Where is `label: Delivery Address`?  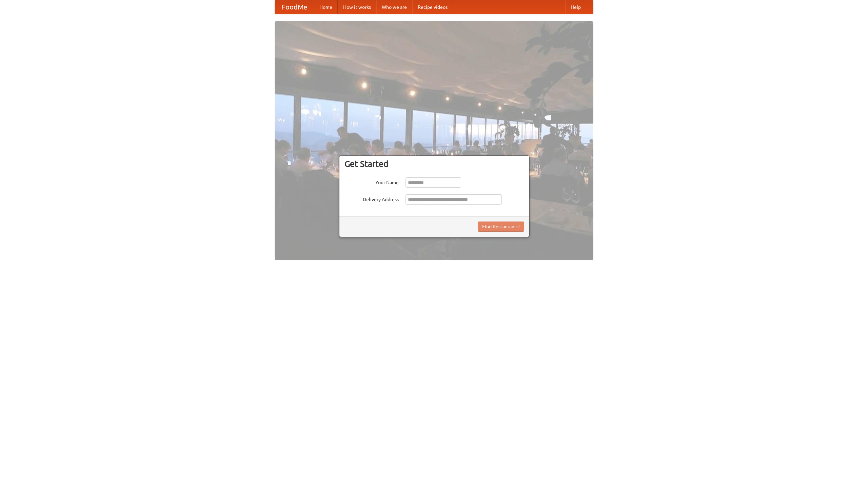
label: Delivery Address is located at coordinates (372, 198).